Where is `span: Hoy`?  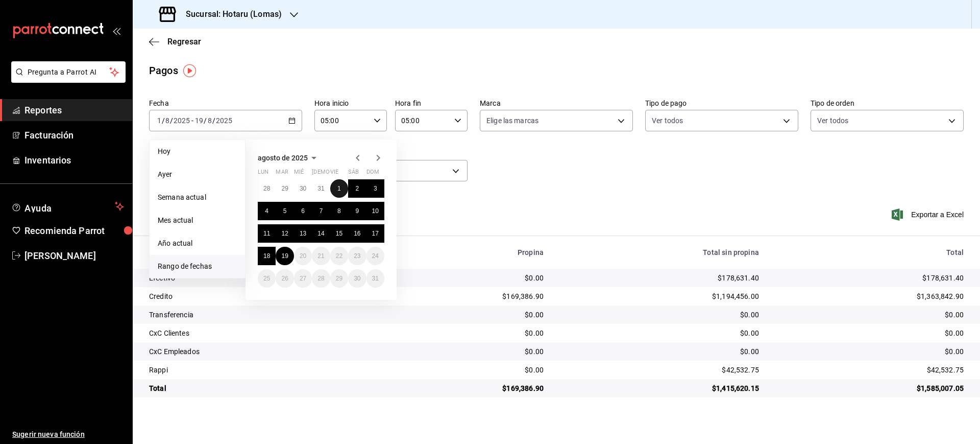
span: Hoy is located at coordinates (197, 151).